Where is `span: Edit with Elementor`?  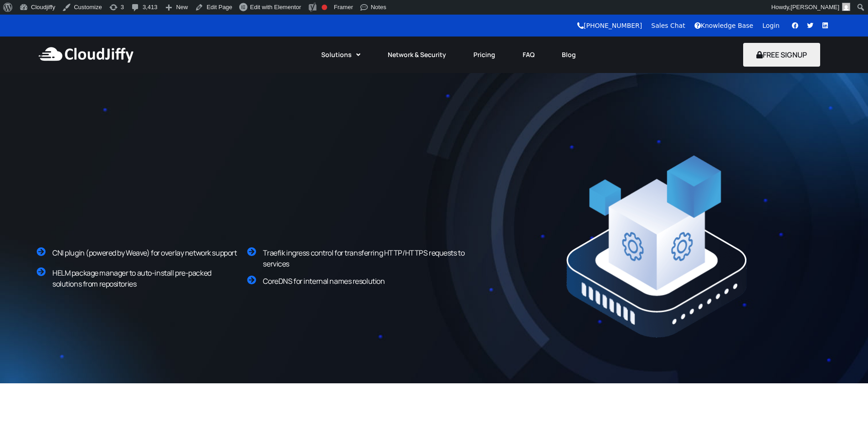
span: Edit with Elementor is located at coordinates (276, 7).